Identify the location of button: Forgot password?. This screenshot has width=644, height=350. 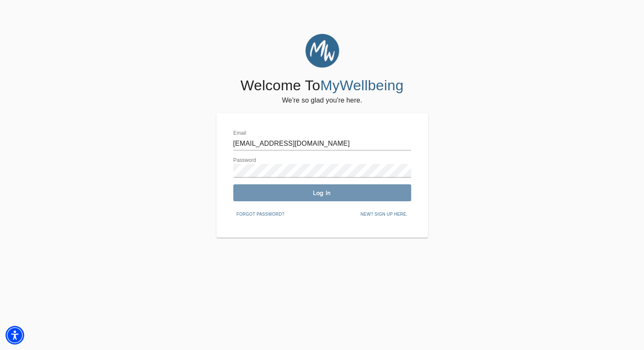
(261, 214).